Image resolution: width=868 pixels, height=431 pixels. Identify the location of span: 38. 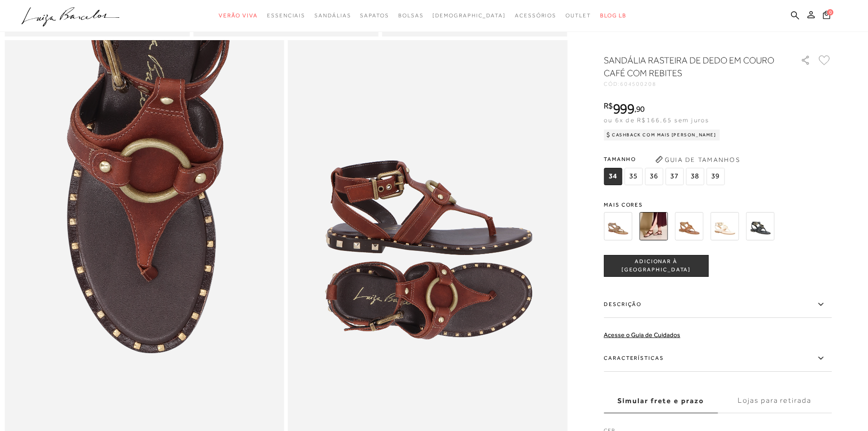
(695, 176).